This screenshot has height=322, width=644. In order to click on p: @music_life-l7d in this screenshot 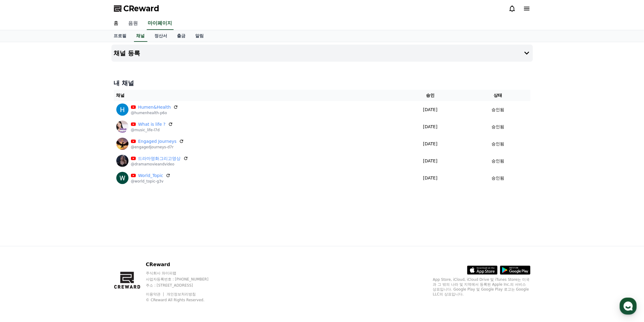, I will do `click(152, 130)`.